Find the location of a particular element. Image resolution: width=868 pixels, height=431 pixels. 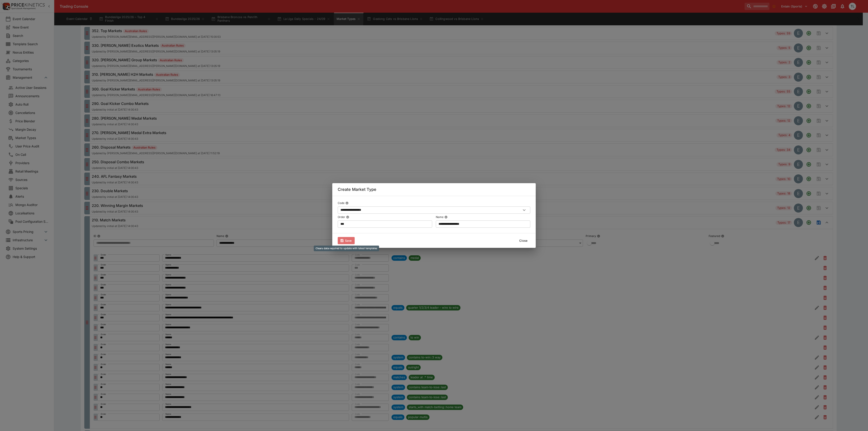

button: Order is located at coordinates (348, 217).